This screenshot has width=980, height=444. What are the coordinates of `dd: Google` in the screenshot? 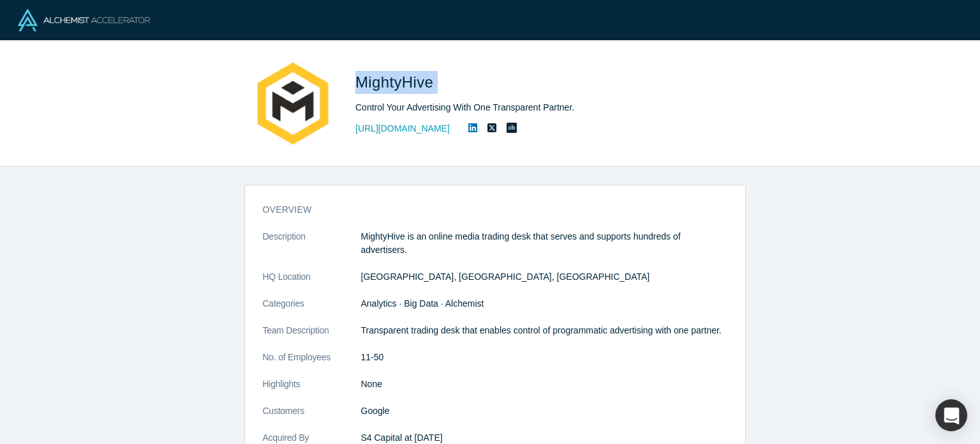 It's located at (545, 411).